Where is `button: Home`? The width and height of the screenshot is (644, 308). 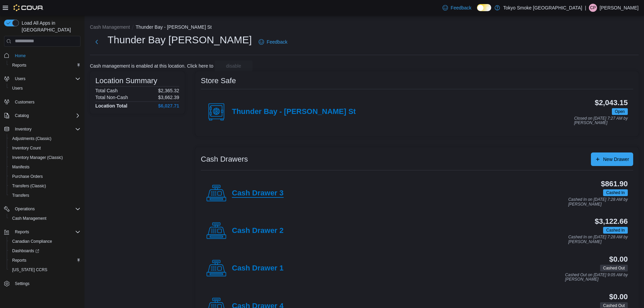
button: Home is located at coordinates (42, 55).